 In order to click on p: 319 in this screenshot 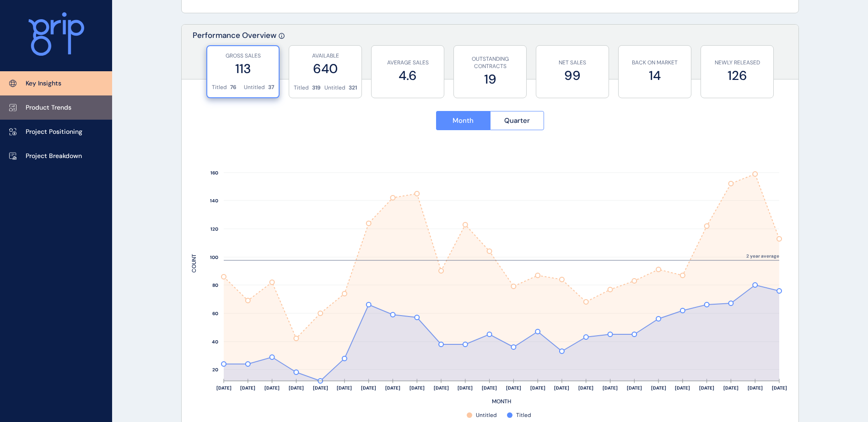, I will do `click(316, 88)`.